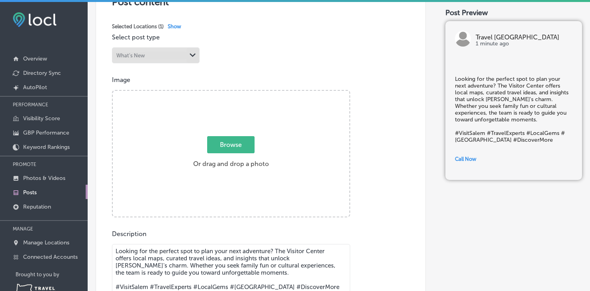 The width and height of the screenshot is (590, 291). Describe the element at coordinates (37, 207) in the screenshot. I see `p: Reputation` at that location.